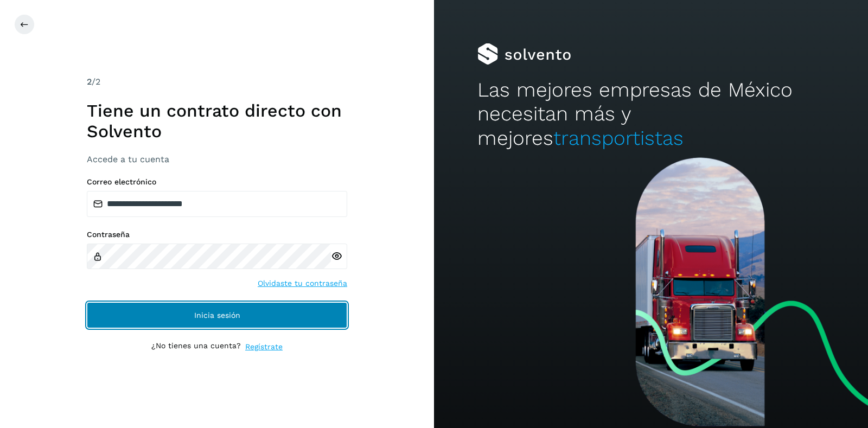 The width and height of the screenshot is (868, 428). Describe the element at coordinates (217, 315) in the screenshot. I see `span: Inicia sesión` at that location.